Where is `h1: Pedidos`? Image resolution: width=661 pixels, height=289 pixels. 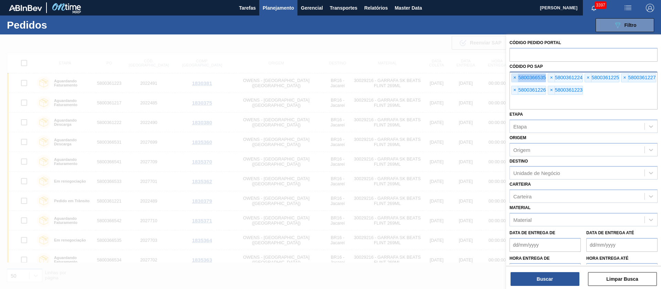 h1: Pedidos is located at coordinates (58, 25).